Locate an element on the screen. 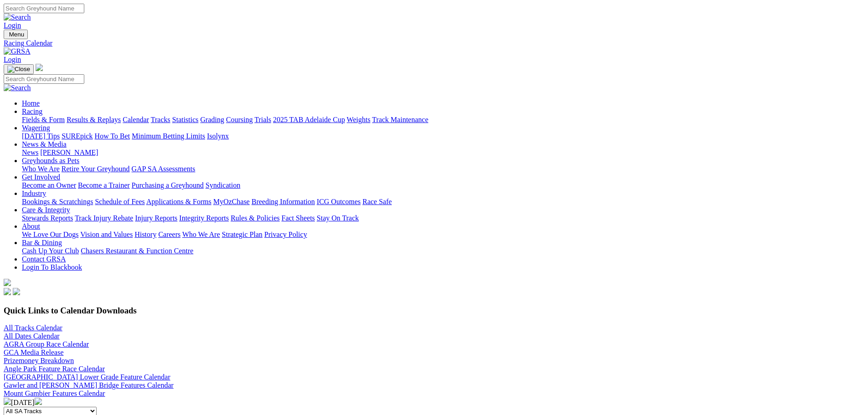 The width and height of the screenshot is (868, 415). a: Login To Blackbook is located at coordinates (52, 267).